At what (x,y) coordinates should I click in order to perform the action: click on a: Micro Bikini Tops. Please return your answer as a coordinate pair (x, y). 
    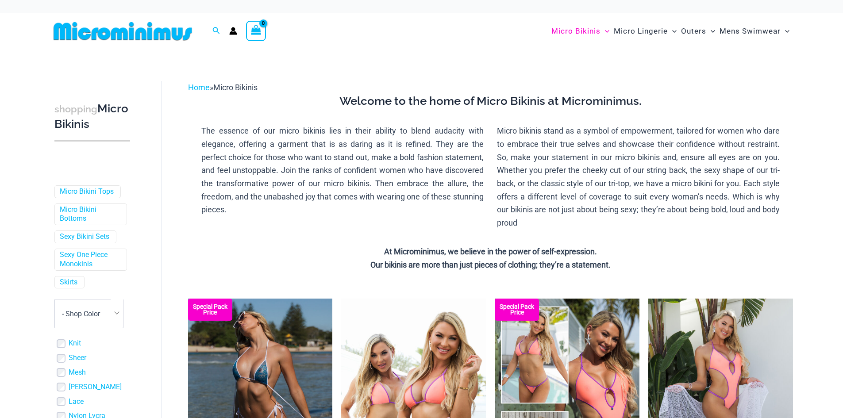
    Looking at the image, I should click on (87, 192).